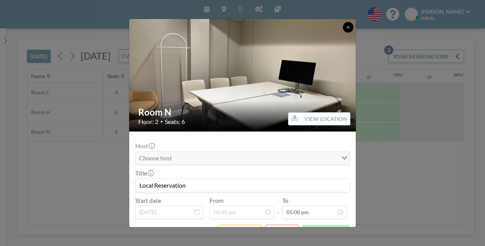  I want to click on button: VIEW LOCATION, so click(319, 119).